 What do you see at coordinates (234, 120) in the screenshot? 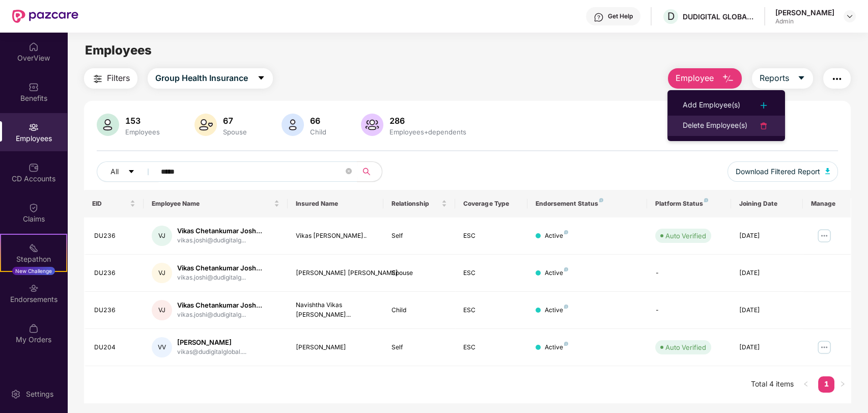
I see `div: 67` at bounding box center [234, 120].